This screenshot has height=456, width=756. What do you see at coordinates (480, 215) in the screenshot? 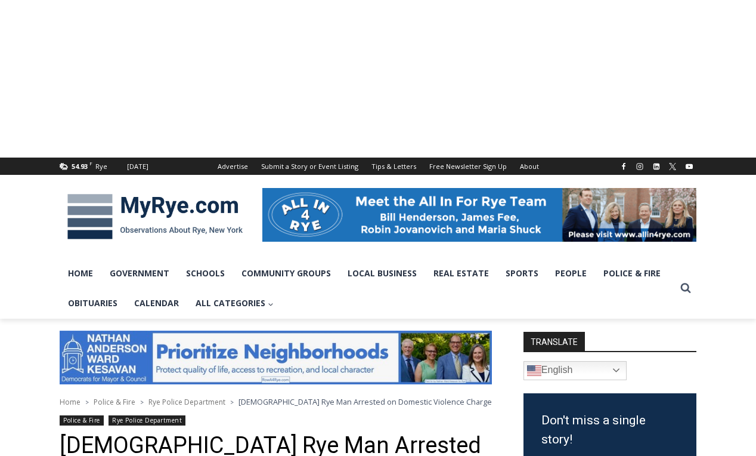
I see `a: All in for Rye` at bounding box center [480, 215].